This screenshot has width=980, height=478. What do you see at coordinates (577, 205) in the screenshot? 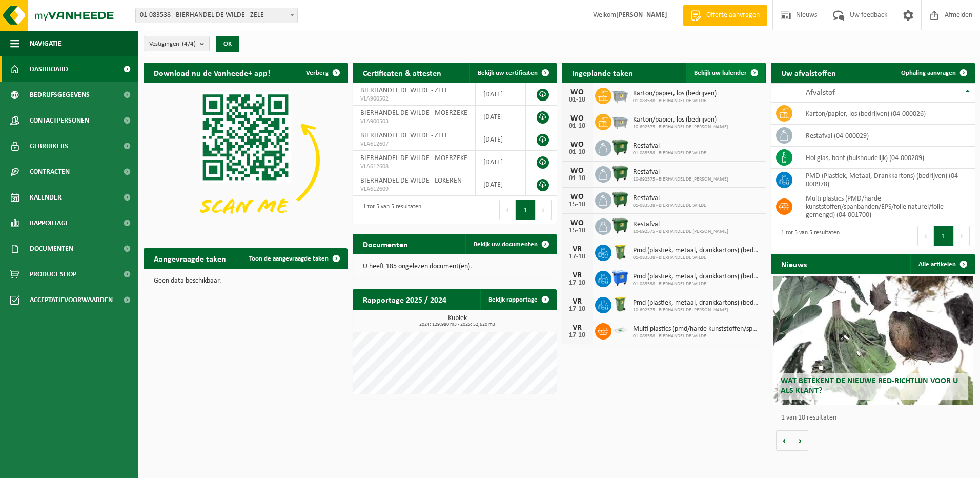
I see `div: 15-10` at bounding box center [577, 205].